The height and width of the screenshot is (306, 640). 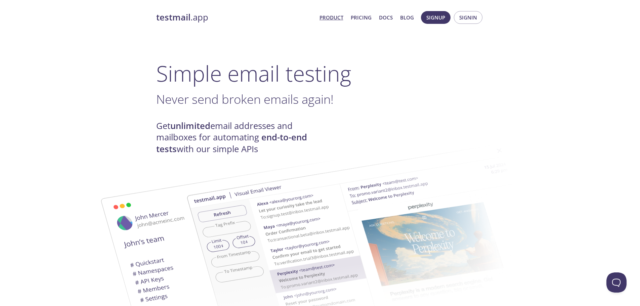 I want to click on strong: testmail, so click(x=173, y=17).